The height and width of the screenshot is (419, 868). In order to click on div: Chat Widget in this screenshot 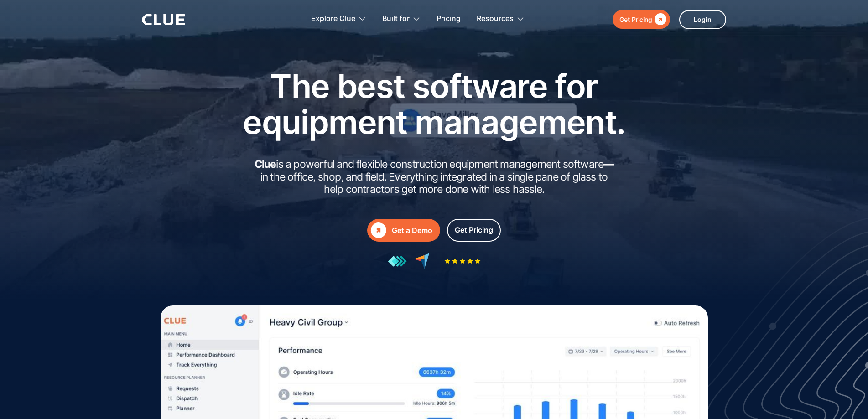, I will do `click(786, 355)`.